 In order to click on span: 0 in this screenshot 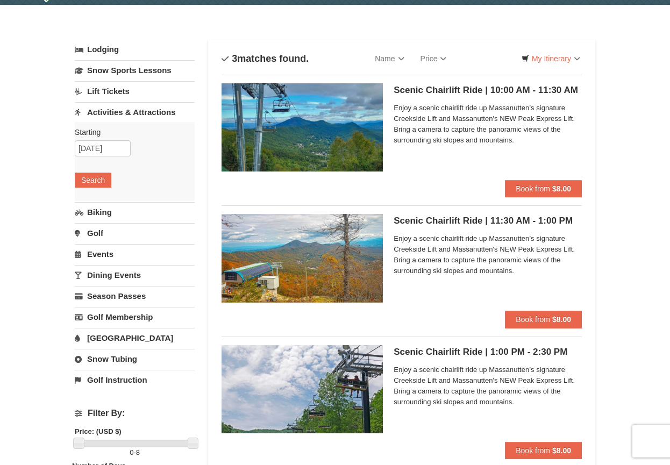, I will do `click(131, 452)`.